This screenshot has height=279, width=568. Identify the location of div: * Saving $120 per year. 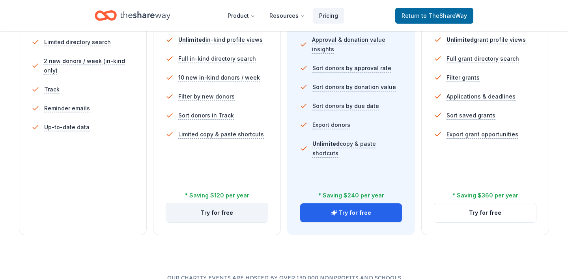
(217, 196).